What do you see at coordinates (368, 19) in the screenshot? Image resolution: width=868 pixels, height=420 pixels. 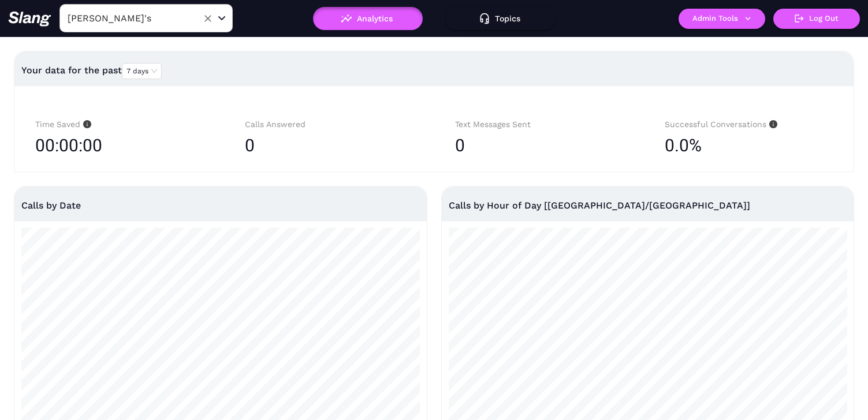 I see `button: Analytics` at bounding box center [368, 19].